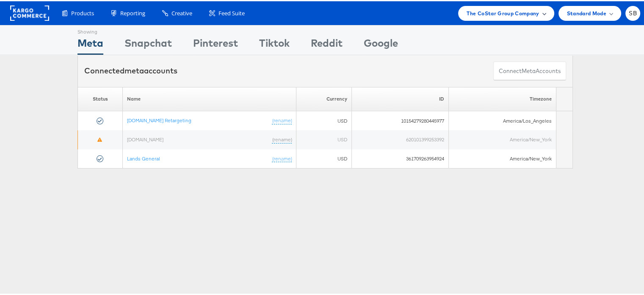  What do you see at coordinates (400, 138) in the screenshot?
I see `td: 620101399253392` at bounding box center [400, 138].